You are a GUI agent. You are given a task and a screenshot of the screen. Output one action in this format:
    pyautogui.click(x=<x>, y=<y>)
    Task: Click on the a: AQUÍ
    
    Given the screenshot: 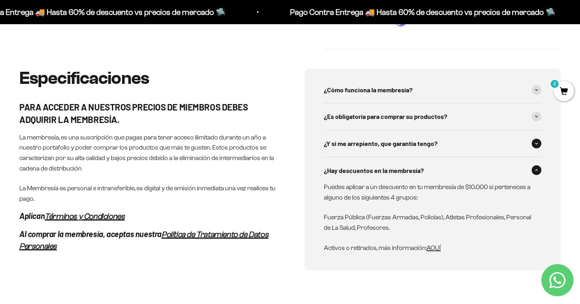 What is the action you would take?
    pyautogui.click(x=434, y=247)
    